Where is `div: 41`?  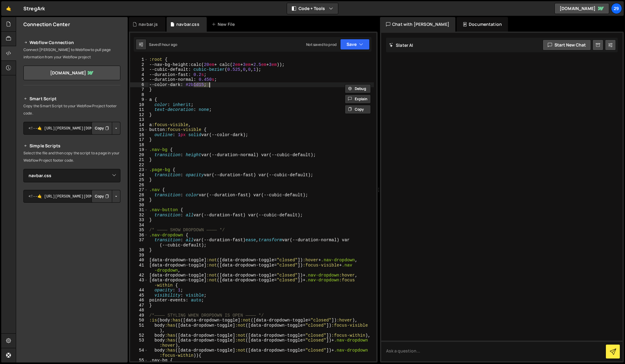 div: 41 is located at coordinates (139, 268).